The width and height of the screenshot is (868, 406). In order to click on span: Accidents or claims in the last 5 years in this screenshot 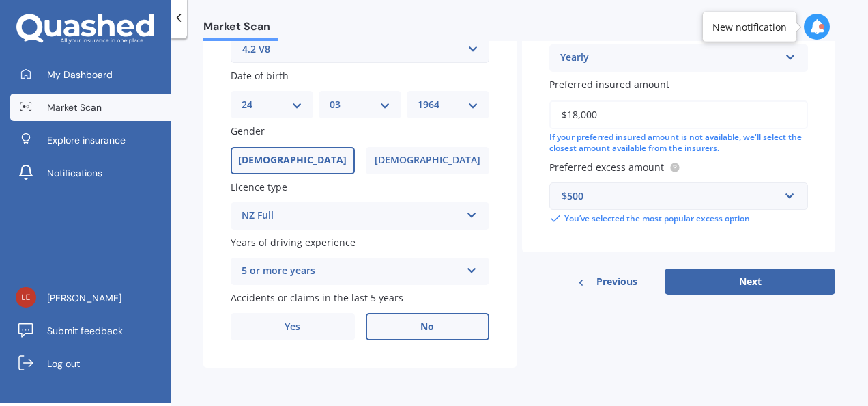, I will do `click(317, 297)`.